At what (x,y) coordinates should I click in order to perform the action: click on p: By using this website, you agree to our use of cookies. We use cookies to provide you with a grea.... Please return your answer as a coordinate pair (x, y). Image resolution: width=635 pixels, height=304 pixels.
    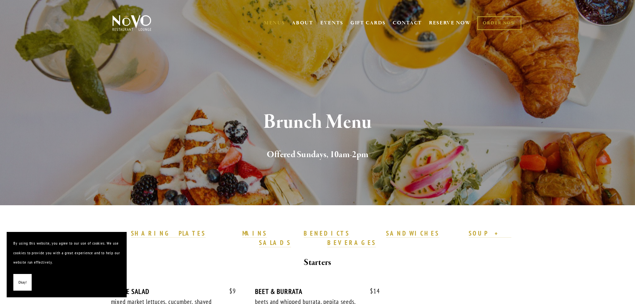
    Looking at the image, I should click on (67, 253).